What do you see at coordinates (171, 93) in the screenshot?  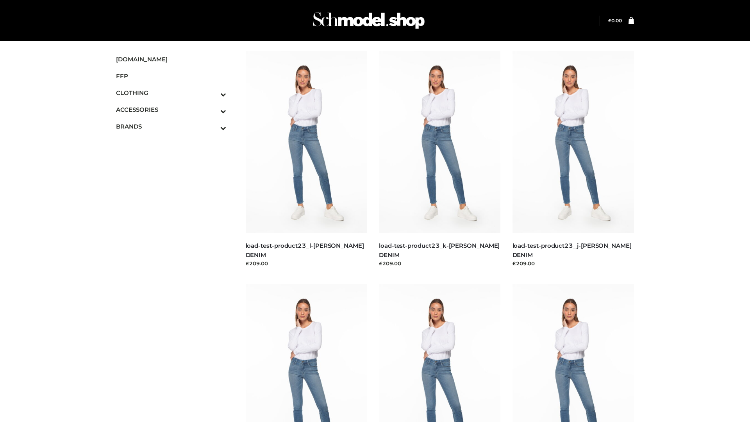 I see `span: CLOTHING` at bounding box center [171, 93].